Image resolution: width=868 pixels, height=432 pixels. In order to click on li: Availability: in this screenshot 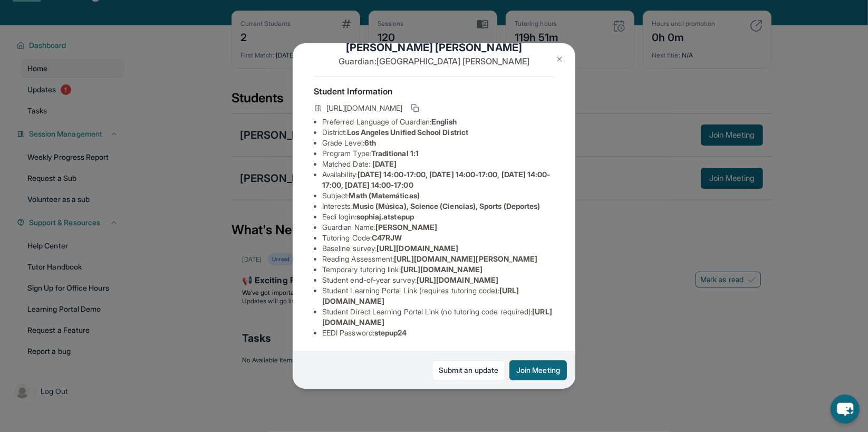, I will do `click(438, 180)`.